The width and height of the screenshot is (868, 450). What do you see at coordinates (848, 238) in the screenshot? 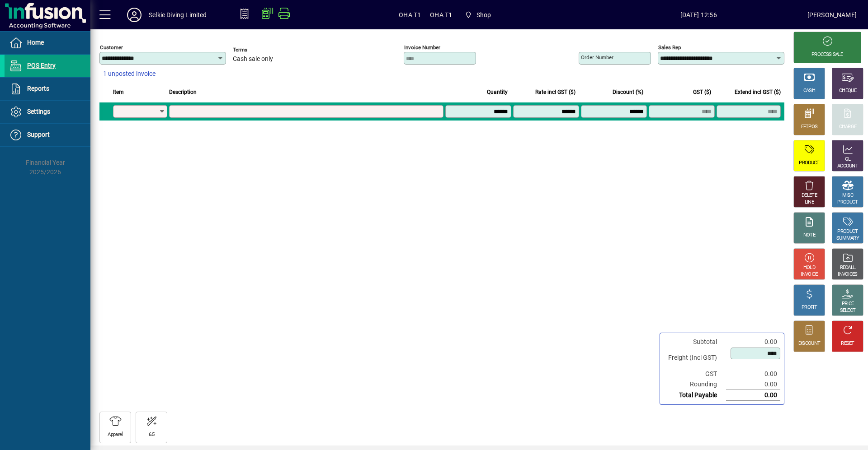
I see `div: SUMMARY` at bounding box center [848, 238].